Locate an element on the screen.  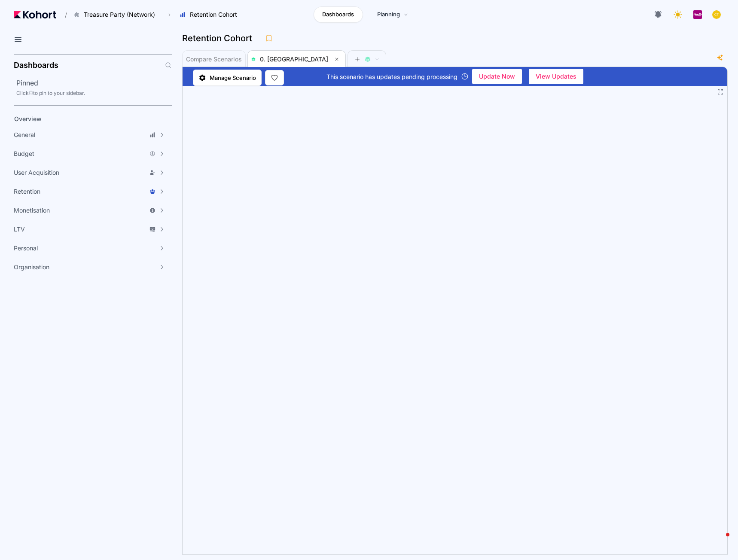
h2: Pinned is located at coordinates (94, 83).